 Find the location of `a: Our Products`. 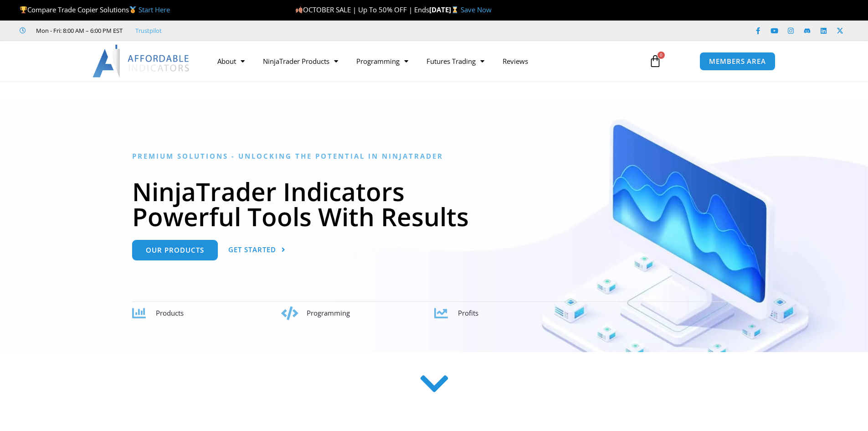

a: Our Products is located at coordinates (175, 250).